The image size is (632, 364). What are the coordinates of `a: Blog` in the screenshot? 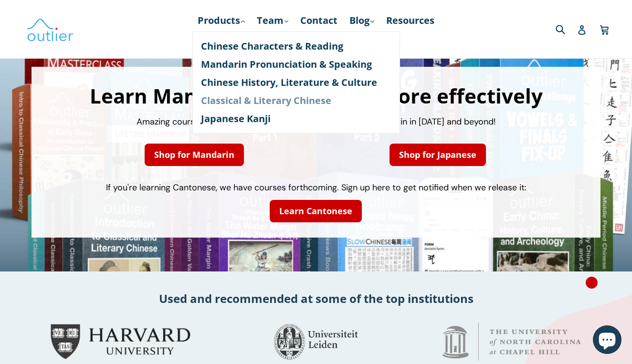 It's located at (362, 21).